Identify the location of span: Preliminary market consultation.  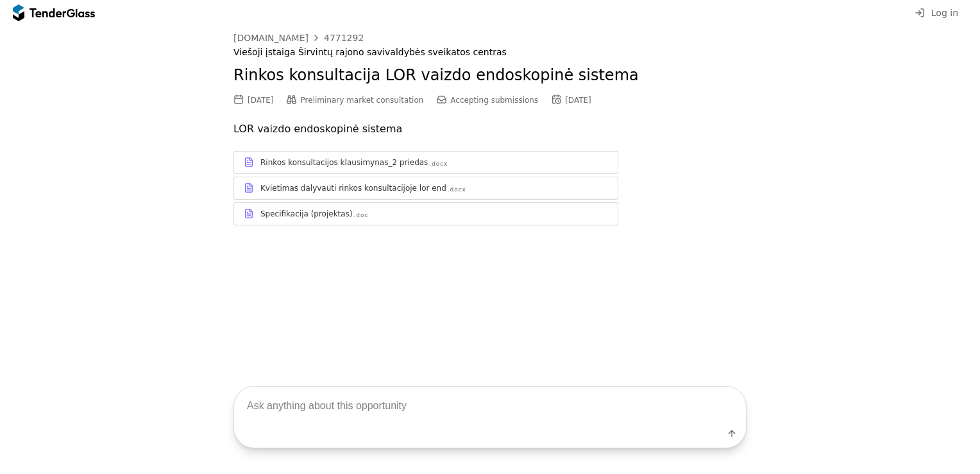
(362, 100).